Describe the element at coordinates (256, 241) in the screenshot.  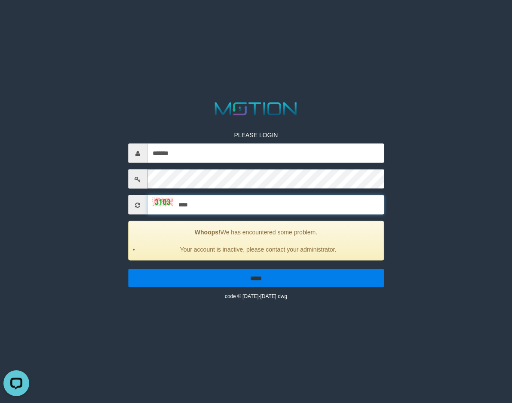
I see `div: We has encountered some problem.` at that location.